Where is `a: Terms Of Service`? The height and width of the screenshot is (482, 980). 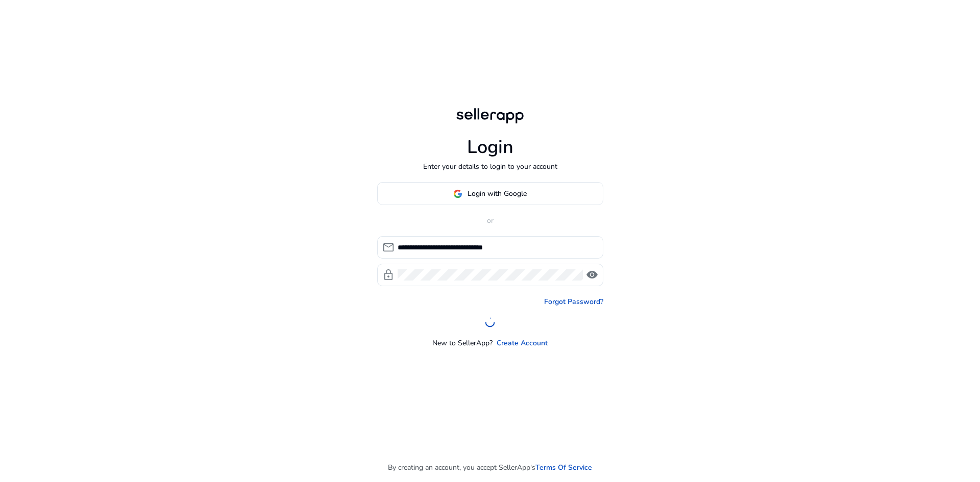 a: Terms Of Service is located at coordinates (563, 467).